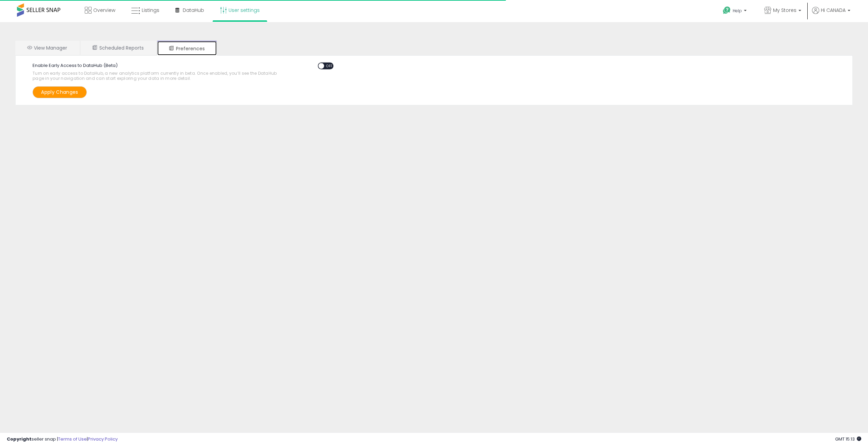 The image size is (868, 446). What do you see at coordinates (47, 48) in the screenshot?
I see `a: View Manager` at bounding box center [47, 48].